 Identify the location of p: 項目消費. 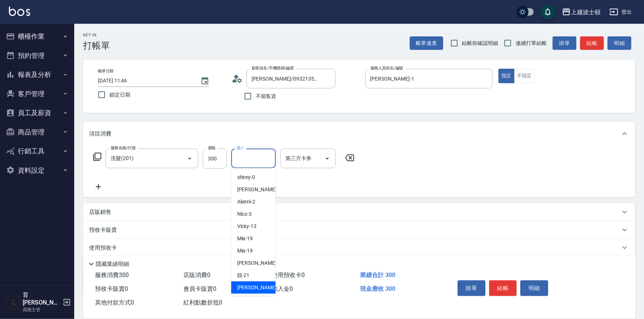
(100, 134).